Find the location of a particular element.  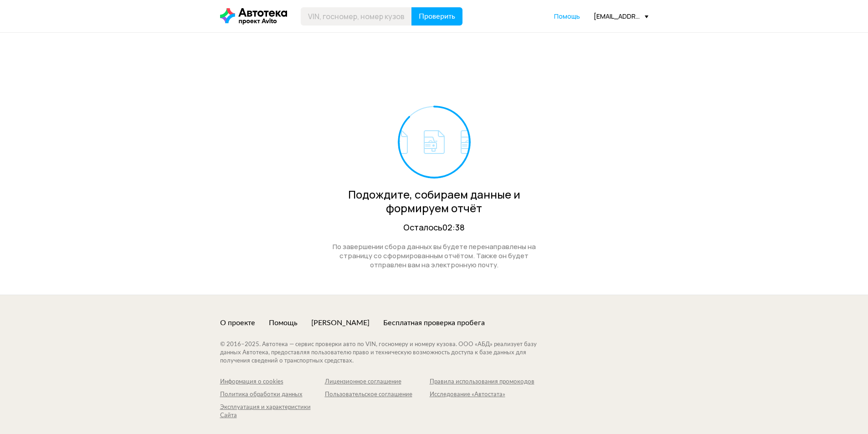

div: Исследование «Автостата» is located at coordinates (482, 395).